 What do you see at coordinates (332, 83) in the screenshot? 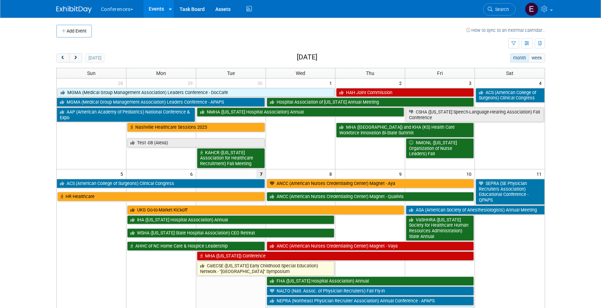
I see `span: 1` at bounding box center [332, 83].